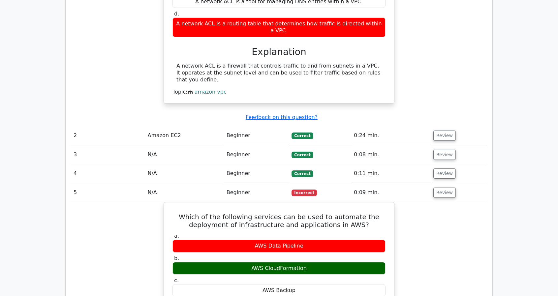  Describe the element at coordinates (184, 136) in the screenshot. I see `td: Amazon EC2` at that location.